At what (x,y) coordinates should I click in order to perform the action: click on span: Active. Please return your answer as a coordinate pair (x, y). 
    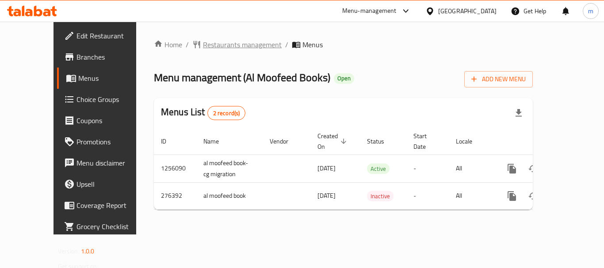
    Looking at the image, I should click on (378, 169).